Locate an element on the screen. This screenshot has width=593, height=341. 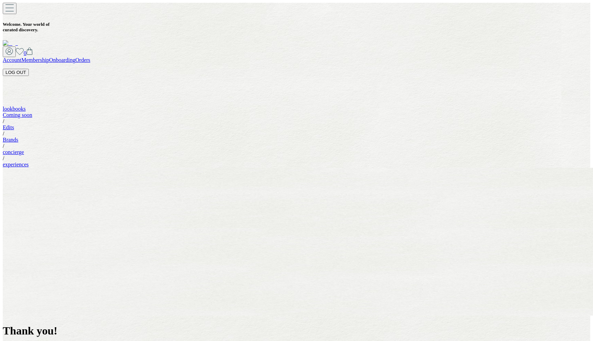
a: Membership is located at coordinates (35, 60).